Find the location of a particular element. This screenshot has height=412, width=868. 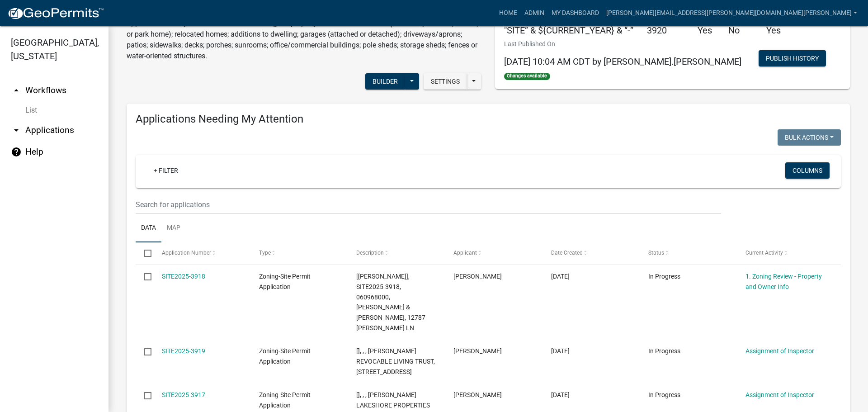

h5: "SITE” & ${CURRENT_YEAR} & “-” is located at coordinates (569, 30).